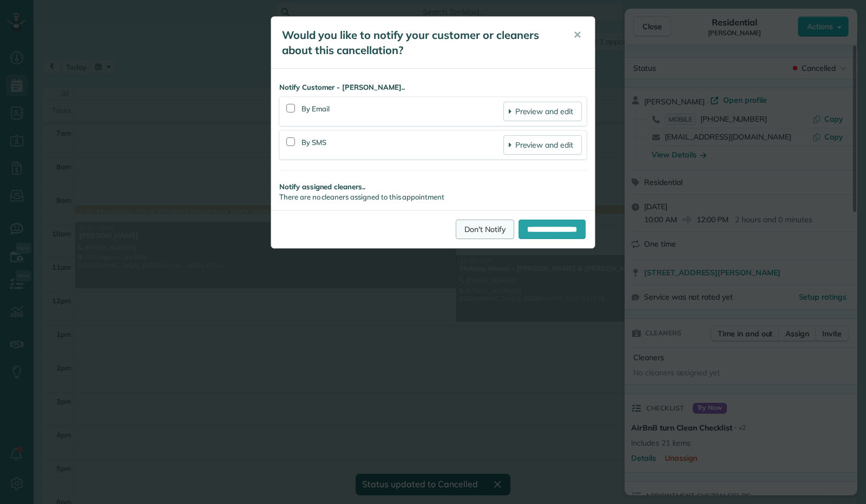 The height and width of the screenshot is (504, 866). Describe the element at coordinates (420, 43) in the screenshot. I see `h5: Would you like to notify your customer or cleaners about this cancellation?` at that location.